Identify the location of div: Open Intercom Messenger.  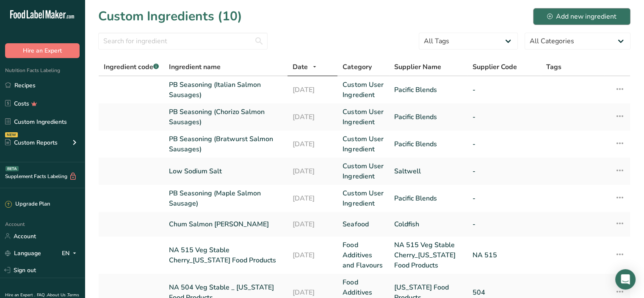
(625, 279).